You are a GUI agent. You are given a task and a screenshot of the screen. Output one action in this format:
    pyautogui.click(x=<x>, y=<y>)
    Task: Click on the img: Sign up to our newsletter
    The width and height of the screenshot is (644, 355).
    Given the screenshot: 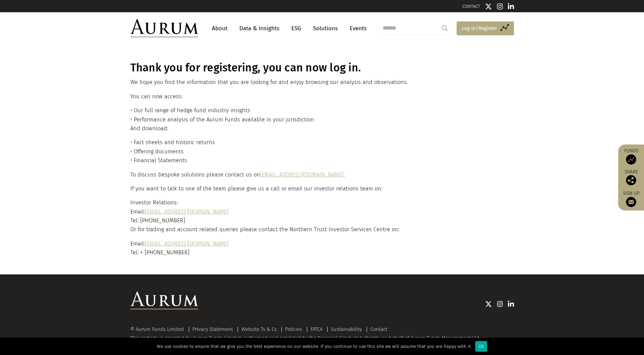 What is the action you would take?
    pyautogui.click(x=631, y=202)
    